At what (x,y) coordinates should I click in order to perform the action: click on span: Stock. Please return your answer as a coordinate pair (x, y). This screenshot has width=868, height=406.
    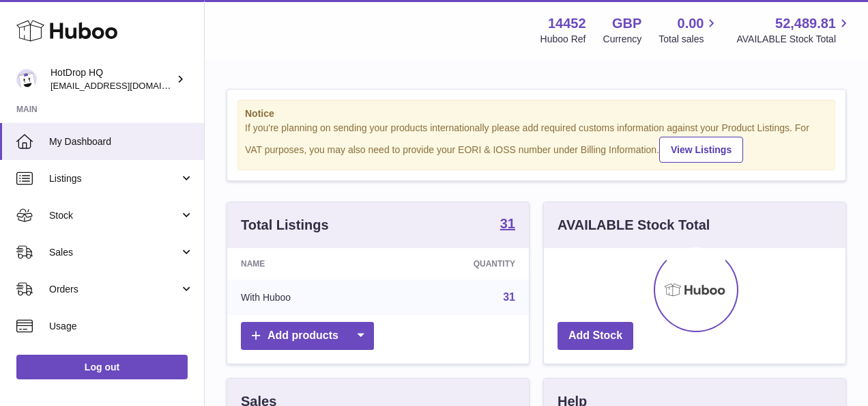
    Looking at the image, I should click on (114, 215).